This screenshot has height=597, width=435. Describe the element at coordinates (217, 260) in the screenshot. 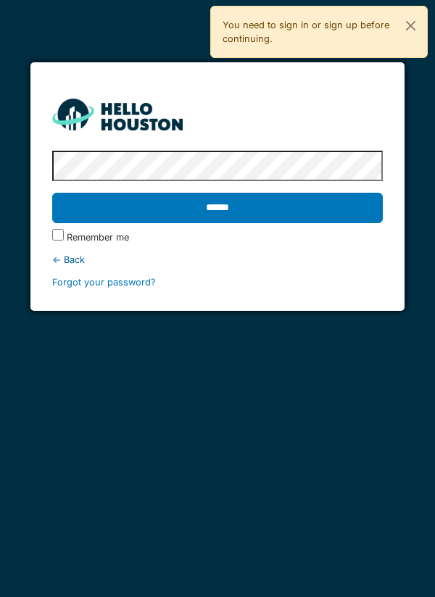

I see `div: ← Back` at that location.